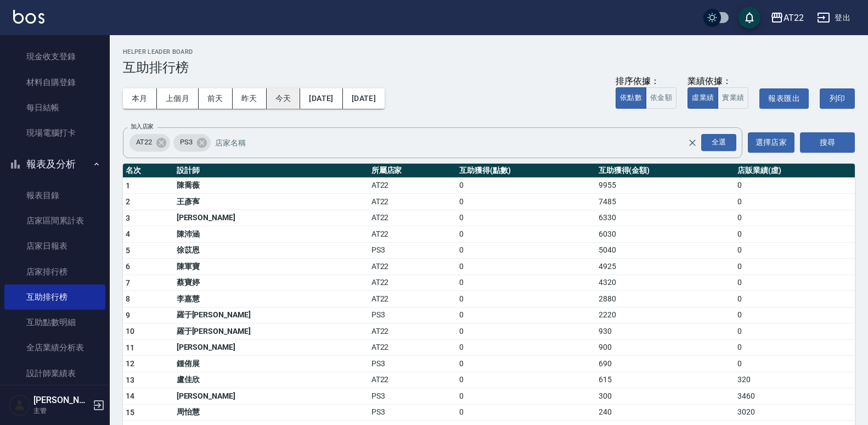 The width and height of the screenshot is (868, 425). Describe the element at coordinates (750, 17) in the screenshot. I see `button: save` at that location.